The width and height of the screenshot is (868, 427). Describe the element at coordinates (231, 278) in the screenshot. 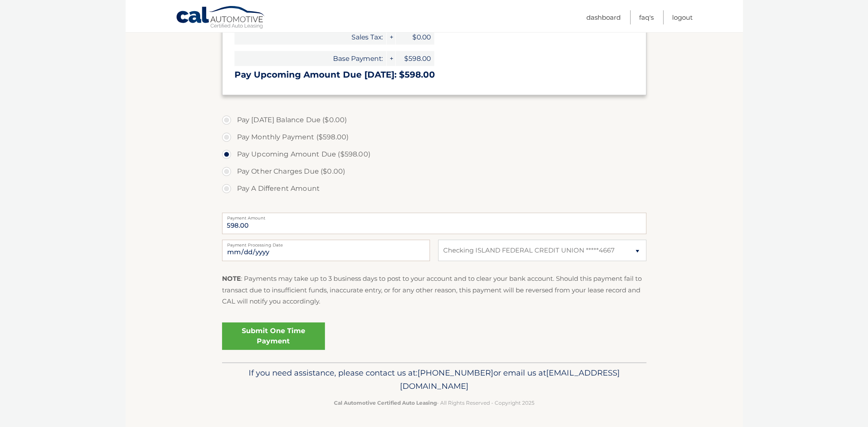

I see `strong: NOTE` at that location.